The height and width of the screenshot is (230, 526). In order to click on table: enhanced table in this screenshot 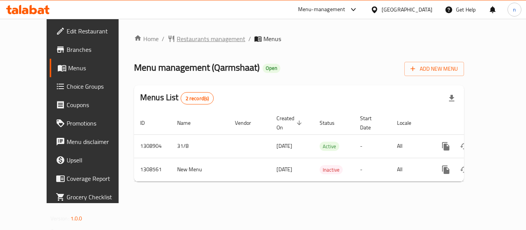, I will do `click(325, 147)`.